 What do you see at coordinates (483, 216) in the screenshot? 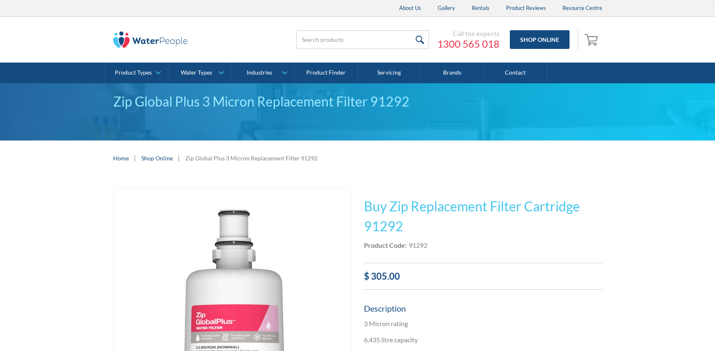
I see `h1: Buy Zip Replacement Filter Cartridge 91292` at bounding box center [483, 216].